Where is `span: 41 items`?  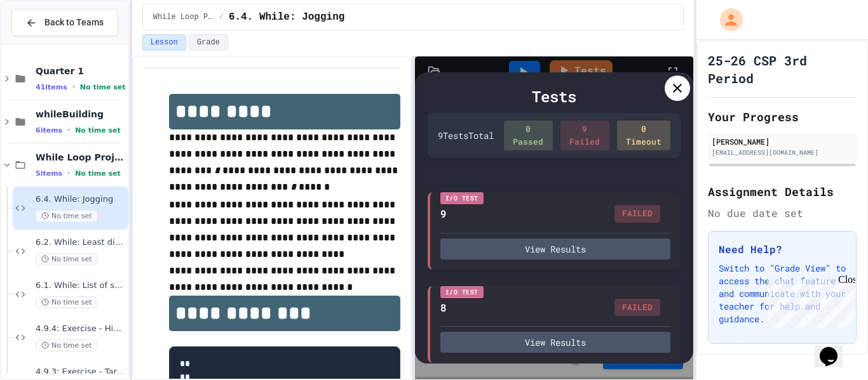
span: 41 items is located at coordinates (52, 87).